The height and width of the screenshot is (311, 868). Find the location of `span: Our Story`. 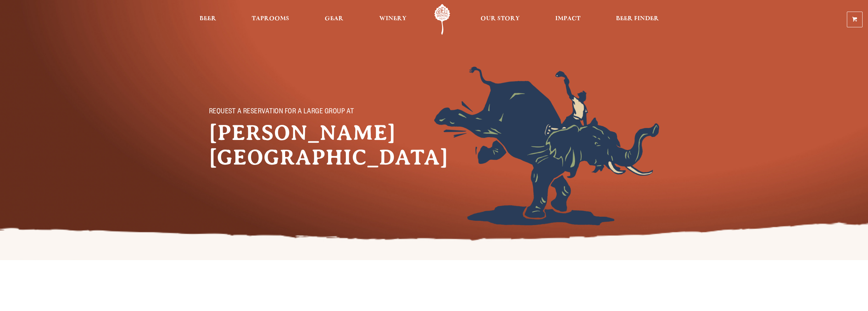

span: Our Story is located at coordinates (500, 18).